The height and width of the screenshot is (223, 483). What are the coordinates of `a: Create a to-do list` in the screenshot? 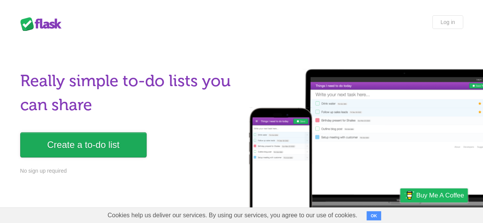 It's located at (83, 145).